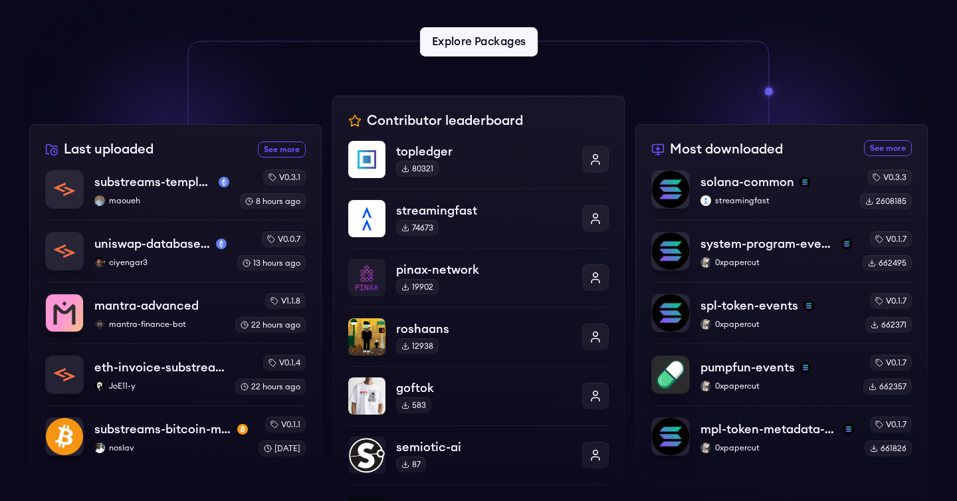 The height and width of the screenshot is (501, 957). Describe the element at coordinates (887, 387) in the screenshot. I see `div: 662357` at that location.